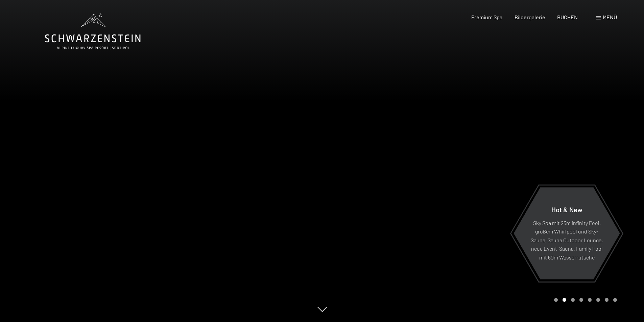 The image size is (644, 322). What do you see at coordinates (567, 17) in the screenshot?
I see `a: BUCHEN` at bounding box center [567, 17].